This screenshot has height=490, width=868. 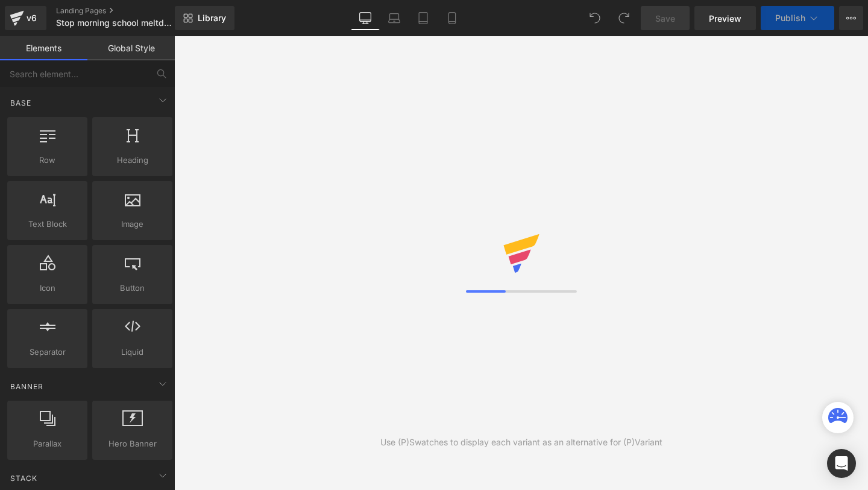 What do you see at coordinates (132, 352) in the screenshot?
I see `span: Liquid` at bounding box center [132, 352].